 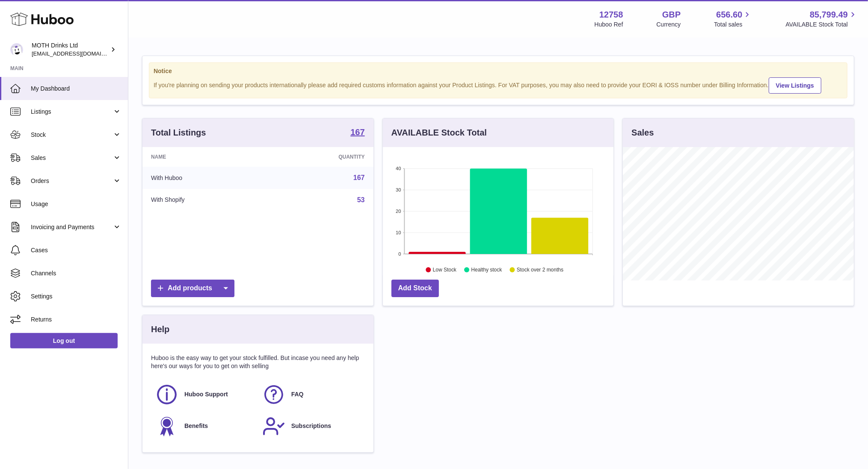 I want to click on span: Usage, so click(x=76, y=204).